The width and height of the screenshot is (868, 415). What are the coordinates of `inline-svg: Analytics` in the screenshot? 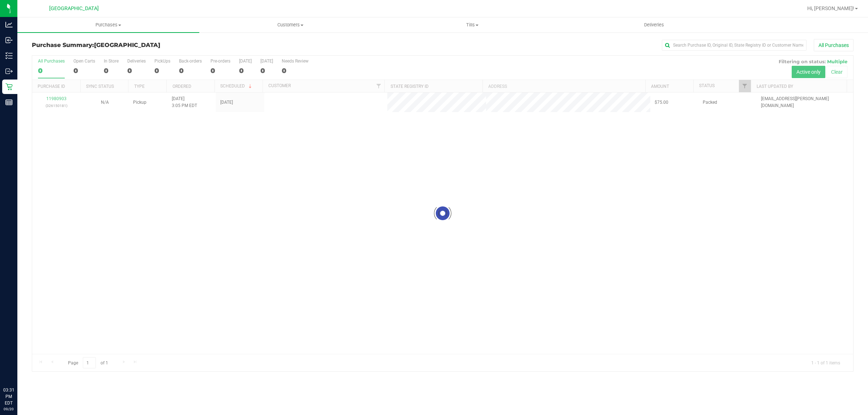 It's located at (9, 25).